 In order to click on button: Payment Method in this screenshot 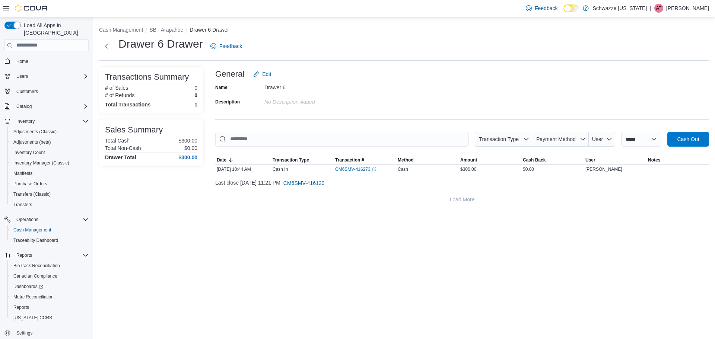, I will do `click(560, 139)`.